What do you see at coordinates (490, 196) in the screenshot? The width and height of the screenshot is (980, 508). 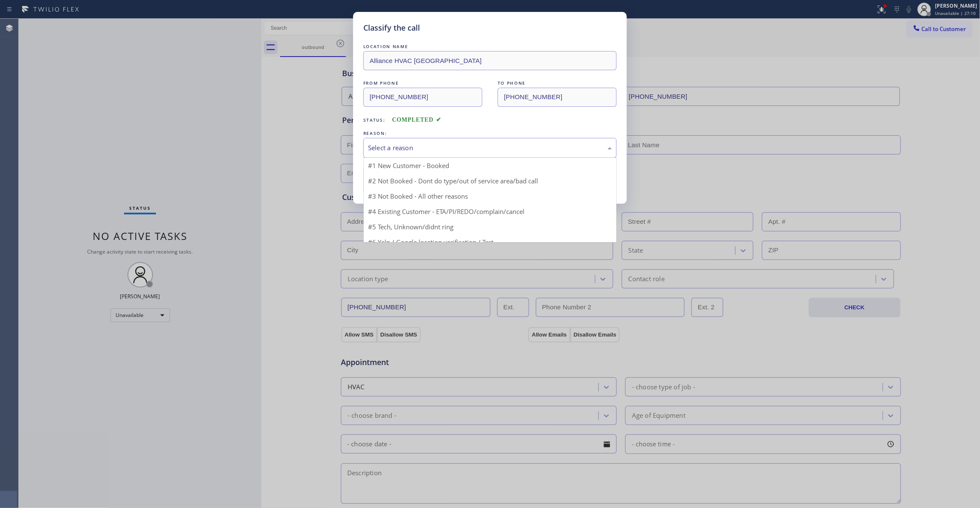 I see `div: #3 Not Booked - All other reasons` at bounding box center [490, 196].